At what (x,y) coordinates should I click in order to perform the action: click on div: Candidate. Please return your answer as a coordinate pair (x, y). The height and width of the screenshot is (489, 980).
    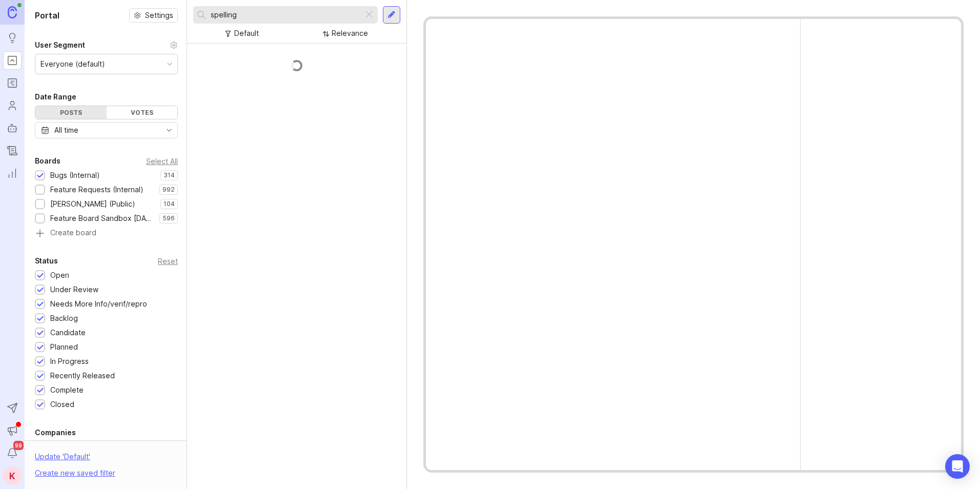
    Looking at the image, I should click on (68, 333).